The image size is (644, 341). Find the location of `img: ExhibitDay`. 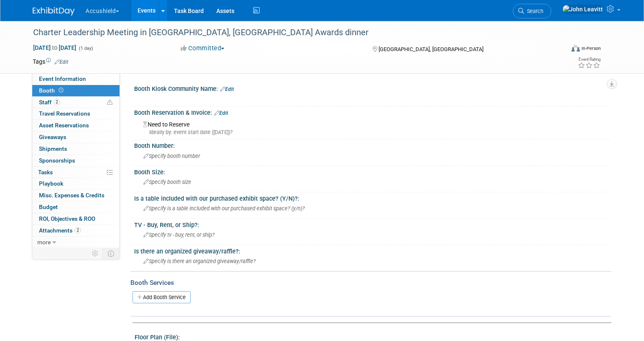

img: ExhibitDay is located at coordinates (54, 11).